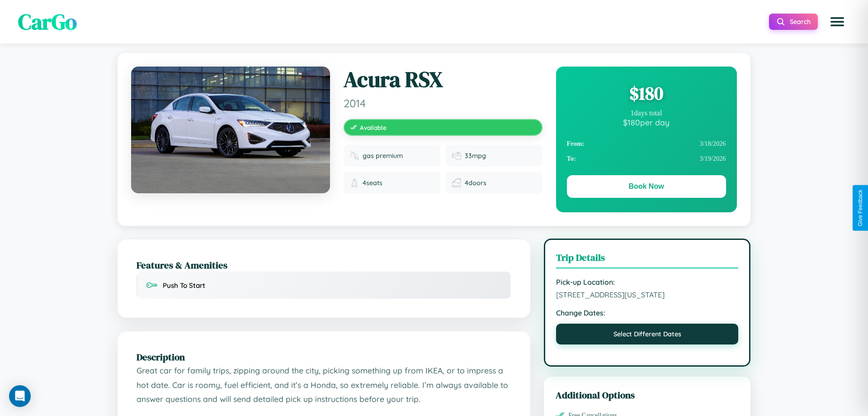  What do you see at coordinates (837, 22) in the screenshot?
I see `button: Open menu` at bounding box center [837, 22].